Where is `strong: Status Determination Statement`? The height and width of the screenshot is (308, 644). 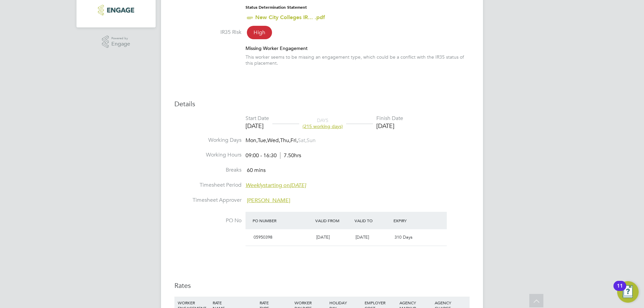 strong: Status Determination Statement is located at coordinates (276, 8).